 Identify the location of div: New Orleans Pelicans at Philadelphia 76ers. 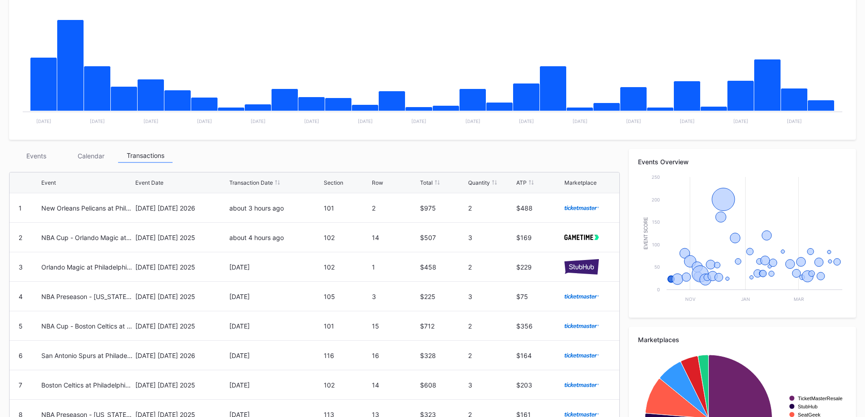
(87, 208).